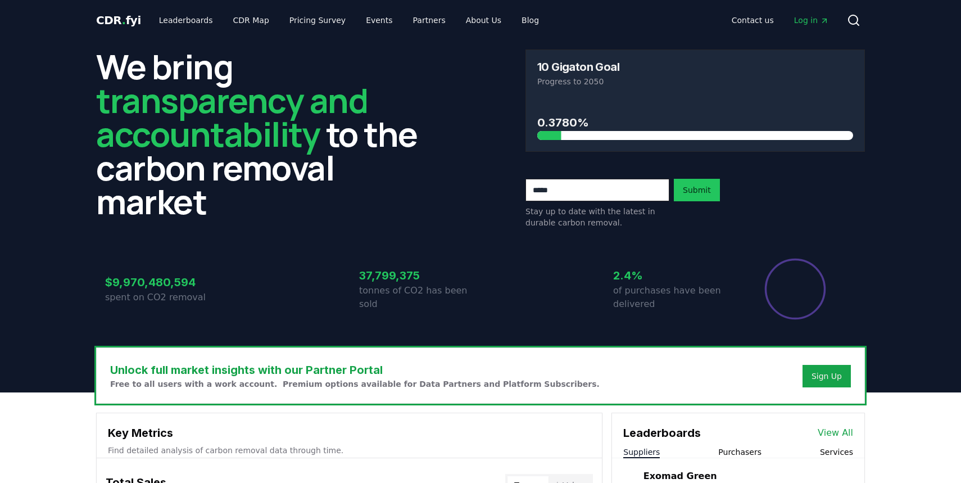  Describe the element at coordinates (354, 370) in the screenshot. I see `h3: Unlock full market insights with our Partner Portal` at that location.